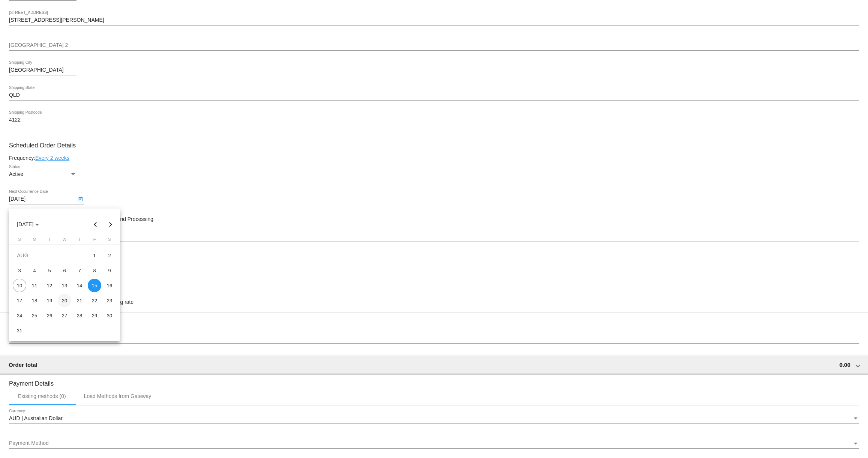 Image resolution: width=868 pixels, height=458 pixels. I want to click on div: 1, so click(94, 256).